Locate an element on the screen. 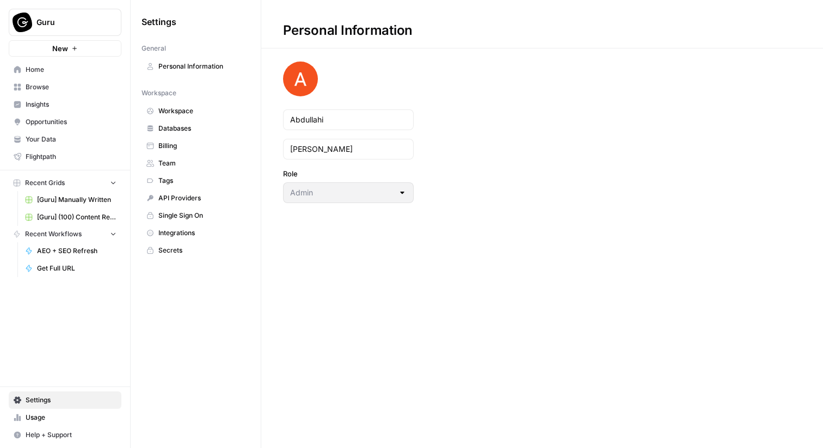  button: New is located at coordinates (65, 48).